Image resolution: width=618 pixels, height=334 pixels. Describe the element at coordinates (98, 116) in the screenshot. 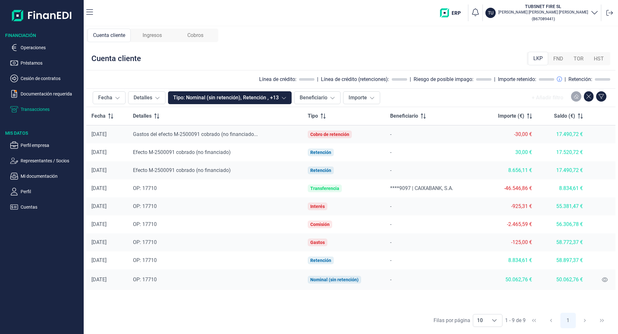

I see `span: Fecha` at that location.